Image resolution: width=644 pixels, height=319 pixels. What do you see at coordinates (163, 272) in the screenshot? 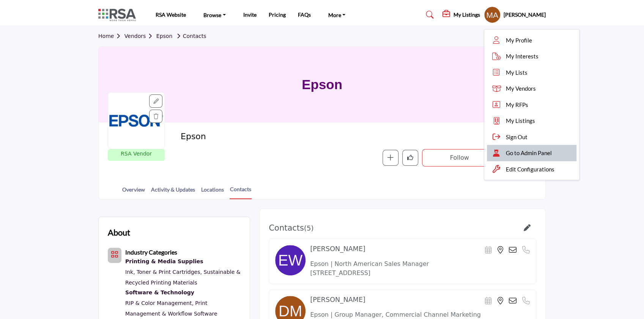
I see `a: Ink, Toner & Print Cartridges,` at bounding box center [163, 272].